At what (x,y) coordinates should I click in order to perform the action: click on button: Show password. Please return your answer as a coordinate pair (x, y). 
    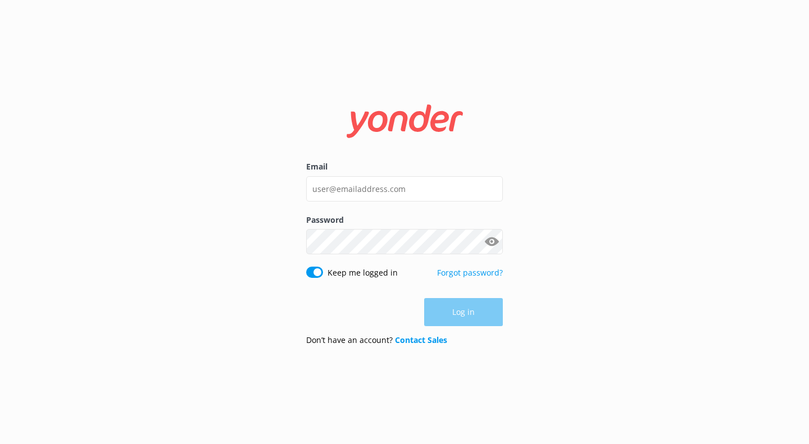
    Looking at the image, I should click on (491, 242).